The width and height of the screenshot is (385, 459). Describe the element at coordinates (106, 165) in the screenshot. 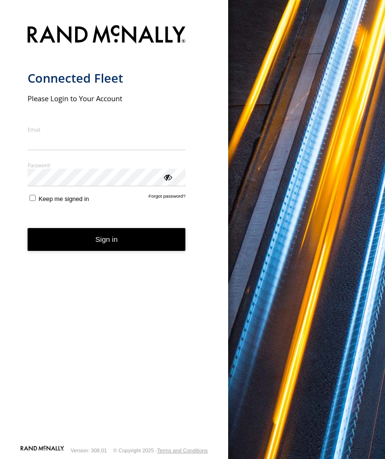

I see `label: Password` at that location.